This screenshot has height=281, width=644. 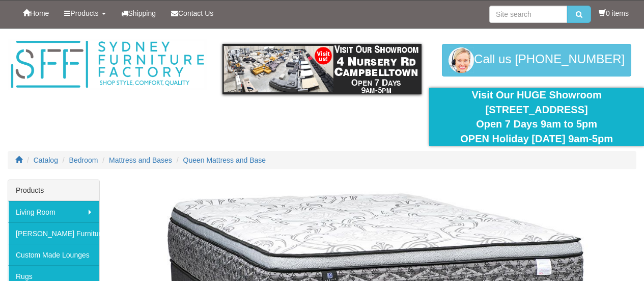 I want to click on a: Mattress and Bases, so click(x=141, y=160).